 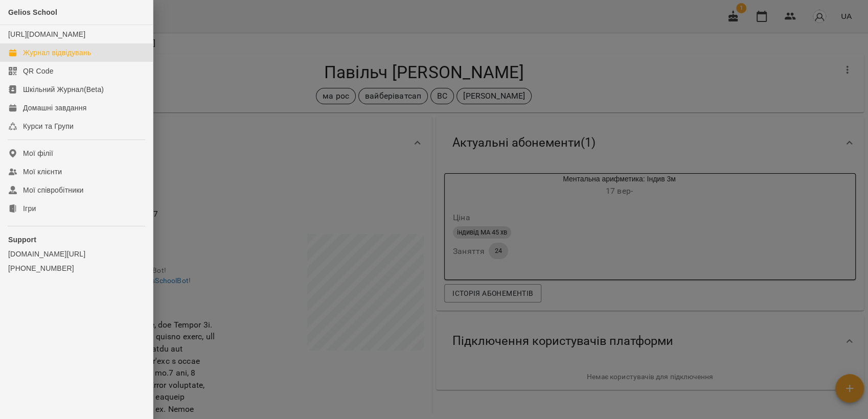 I want to click on div: Мої співробітники, so click(x=53, y=190).